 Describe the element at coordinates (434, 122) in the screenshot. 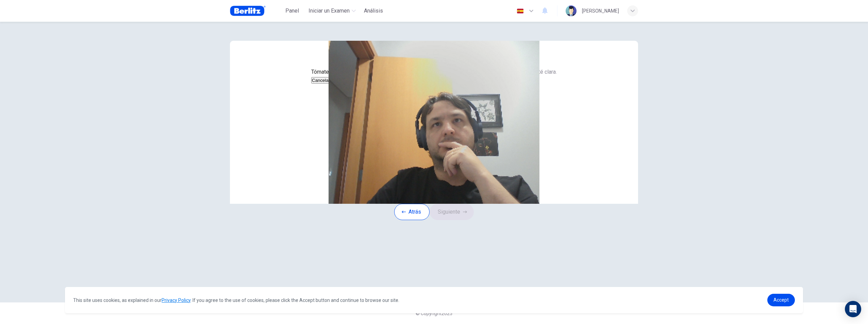

I see `img: preview screemshot` at that location.